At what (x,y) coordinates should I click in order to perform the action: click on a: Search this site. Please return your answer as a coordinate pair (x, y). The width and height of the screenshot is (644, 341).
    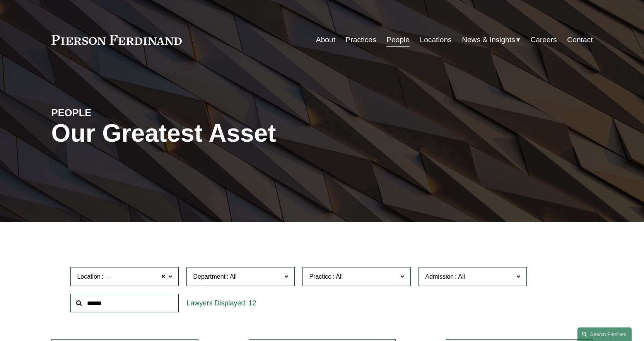
    Looking at the image, I should click on (605, 334).